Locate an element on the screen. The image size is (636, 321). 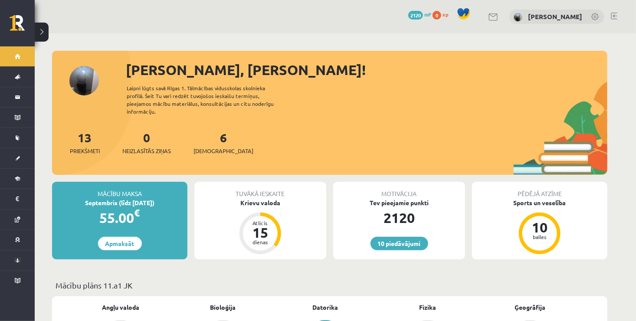
img: Viktorija Jeļizarova is located at coordinates (518, 17).